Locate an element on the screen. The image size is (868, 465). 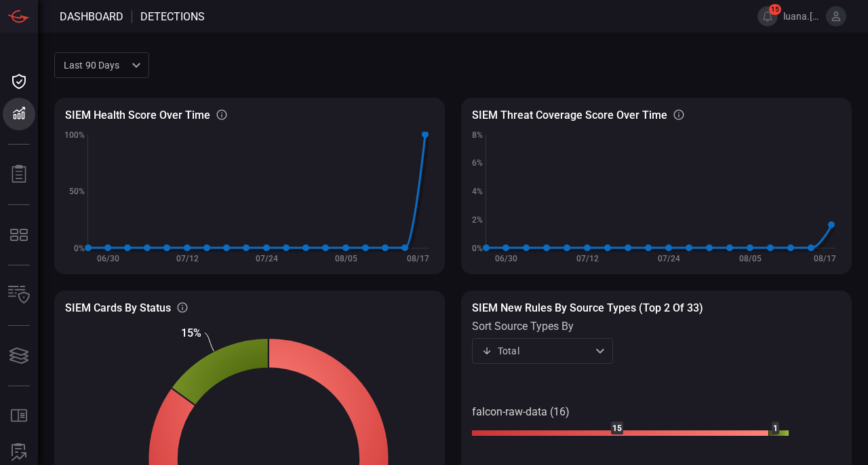
span: Detections is located at coordinates (172, 16).